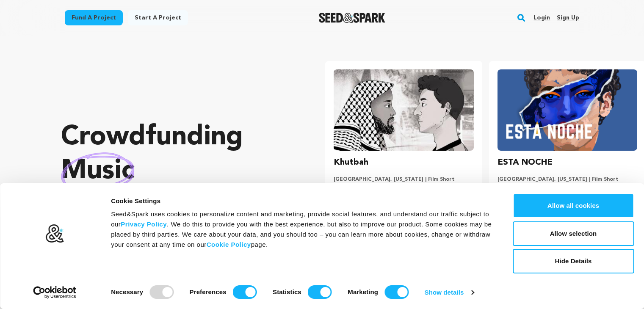 The image size is (644, 309). I want to click on button: Allow selection, so click(573, 234).